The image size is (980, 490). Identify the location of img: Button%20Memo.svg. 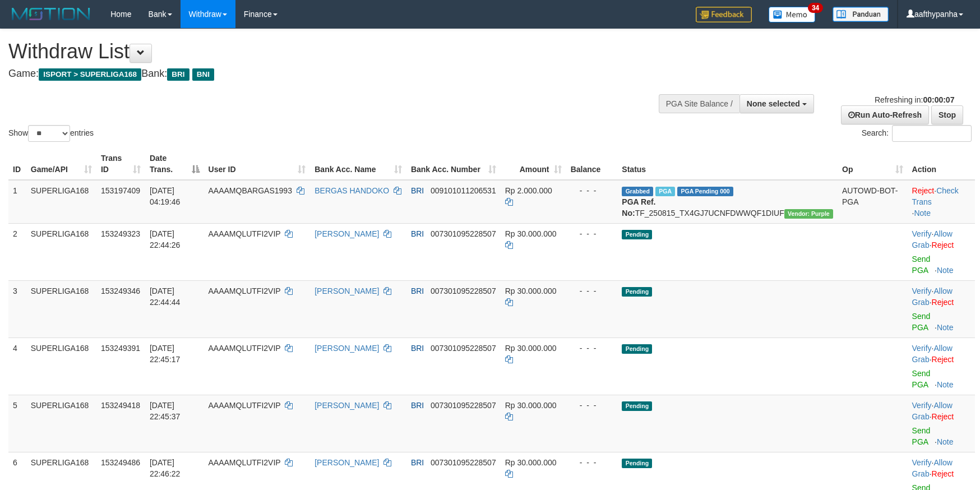
(793, 15).